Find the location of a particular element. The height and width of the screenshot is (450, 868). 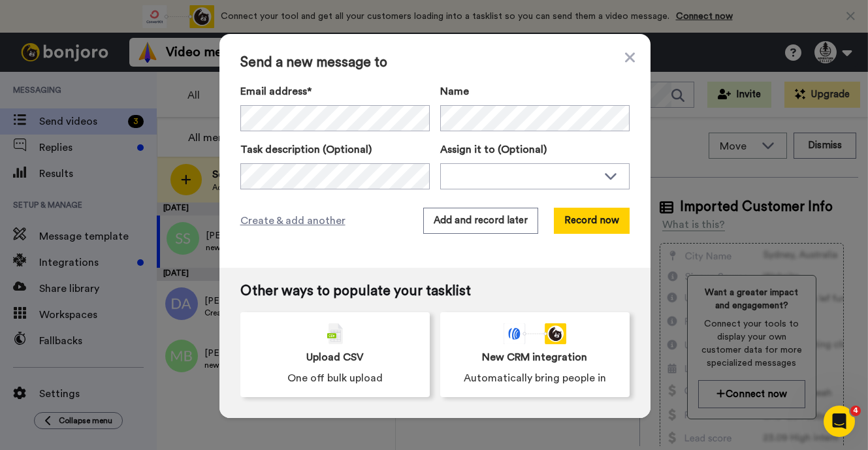

span: Create & add another is located at coordinates (292, 221).